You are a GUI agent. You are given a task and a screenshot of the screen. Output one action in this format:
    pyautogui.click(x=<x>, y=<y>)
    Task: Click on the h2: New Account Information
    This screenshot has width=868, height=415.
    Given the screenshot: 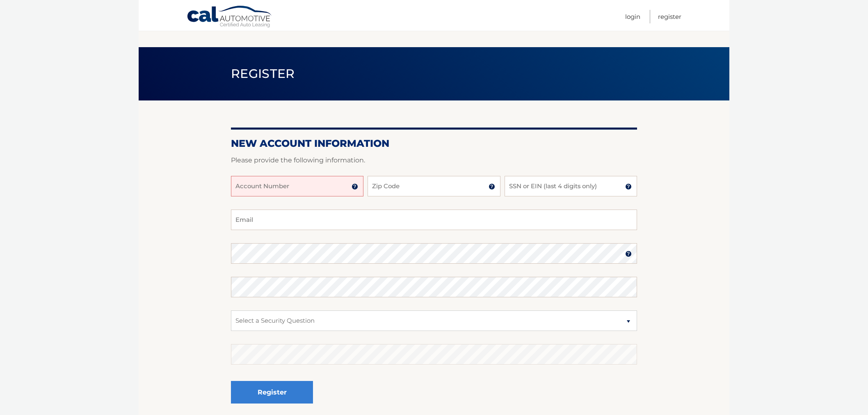 What is the action you would take?
    pyautogui.click(x=434, y=143)
    